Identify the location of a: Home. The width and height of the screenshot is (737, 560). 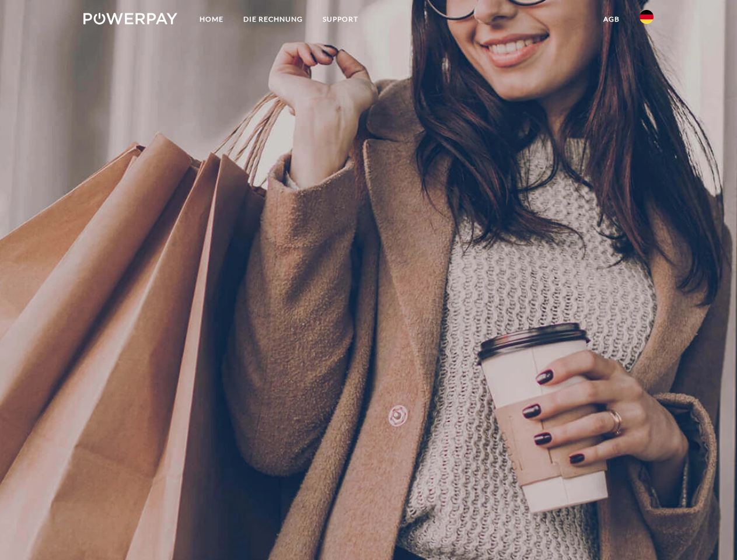
(211, 19).